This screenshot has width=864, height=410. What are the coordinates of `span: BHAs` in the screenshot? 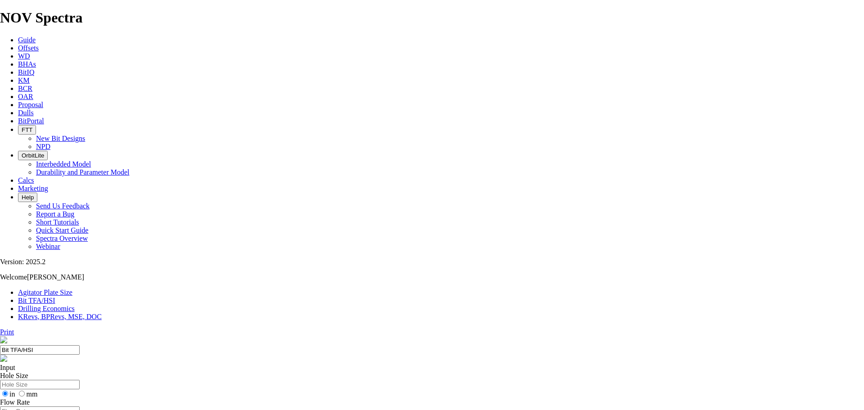 It's located at (27, 64).